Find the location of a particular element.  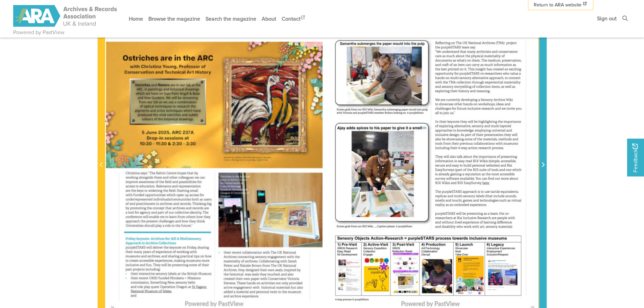

a: Search the magazine is located at coordinates (231, 19).